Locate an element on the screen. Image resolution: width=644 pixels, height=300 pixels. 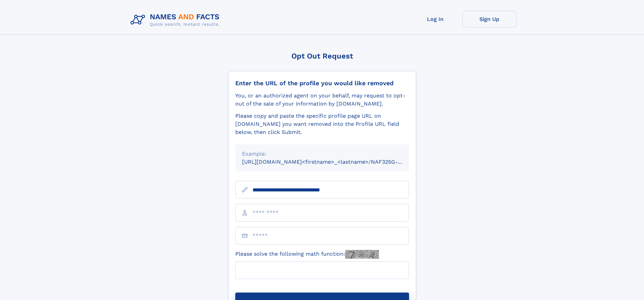
div: Opt Out Request is located at coordinates (322, 56).